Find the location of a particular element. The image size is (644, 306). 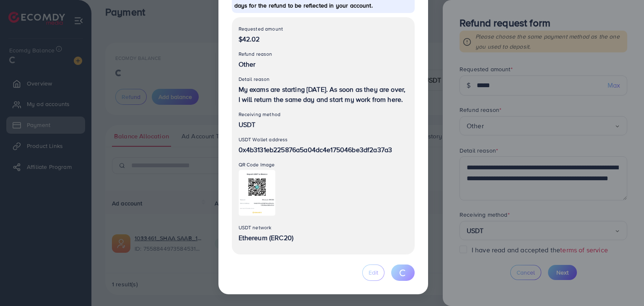

button: Edit is located at coordinates (373, 272).